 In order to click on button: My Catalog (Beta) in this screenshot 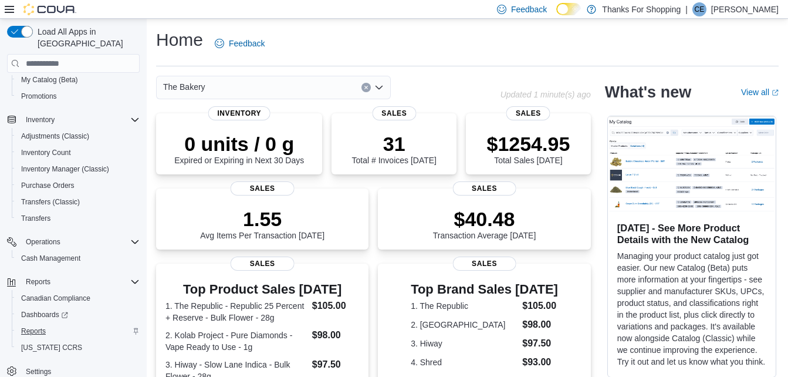, I will do `click(78, 80)`.